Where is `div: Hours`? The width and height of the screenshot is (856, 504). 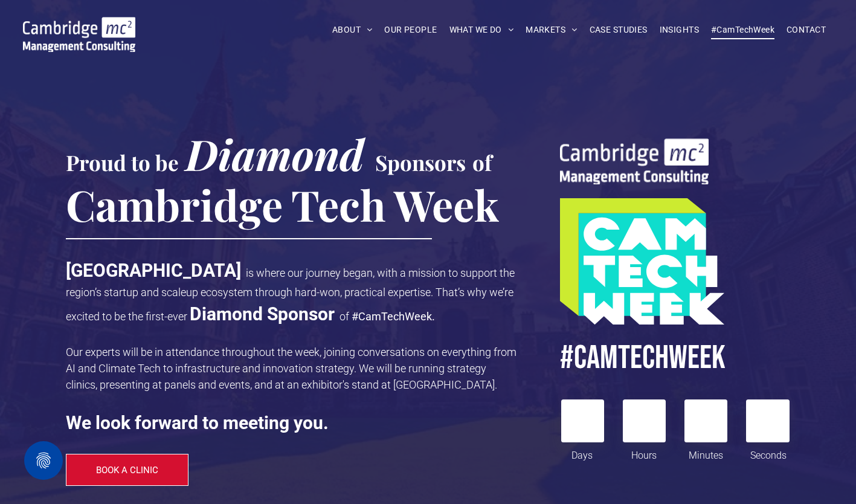 div: Hours is located at coordinates (644, 453).